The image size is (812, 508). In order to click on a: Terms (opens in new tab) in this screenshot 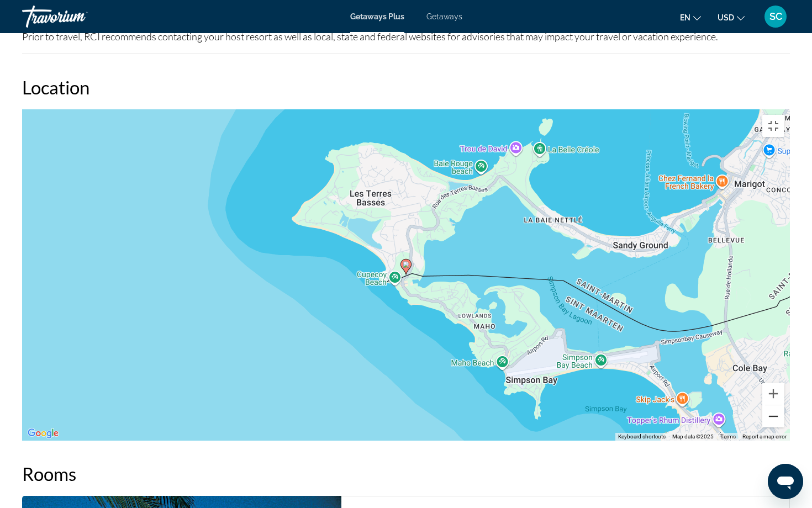, I will do `click(728, 436)`.